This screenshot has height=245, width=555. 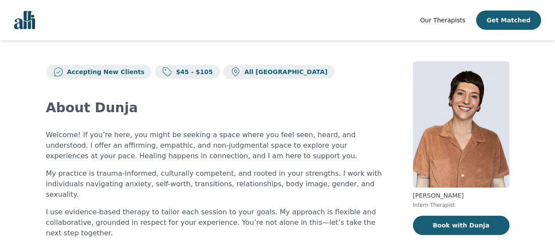 I want to click on a: Our Therapists, so click(x=442, y=20).